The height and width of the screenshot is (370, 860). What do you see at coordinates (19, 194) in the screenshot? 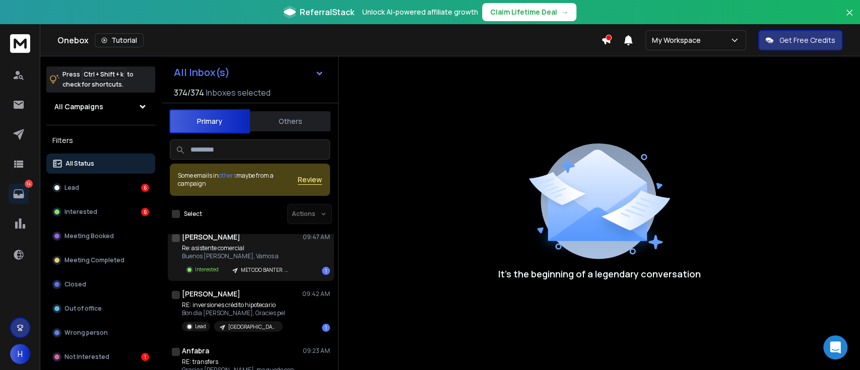
I see `a: 14` at bounding box center [19, 194].